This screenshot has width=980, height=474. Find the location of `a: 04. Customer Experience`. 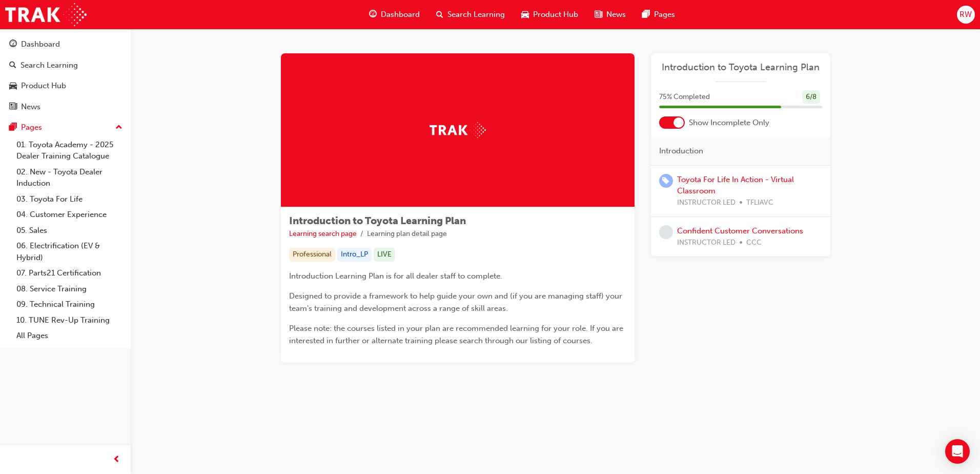

a: 04. Customer Experience is located at coordinates (69, 214).